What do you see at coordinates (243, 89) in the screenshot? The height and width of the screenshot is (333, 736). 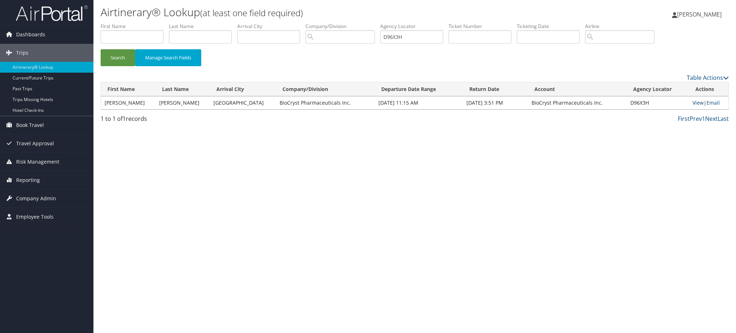 I see `th: Arrival City: activate to sort column ascending` at bounding box center [243, 89].